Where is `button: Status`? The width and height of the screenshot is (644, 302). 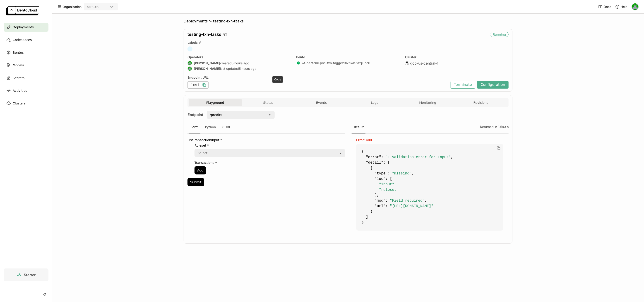
button: Status is located at coordinates (268, 102).